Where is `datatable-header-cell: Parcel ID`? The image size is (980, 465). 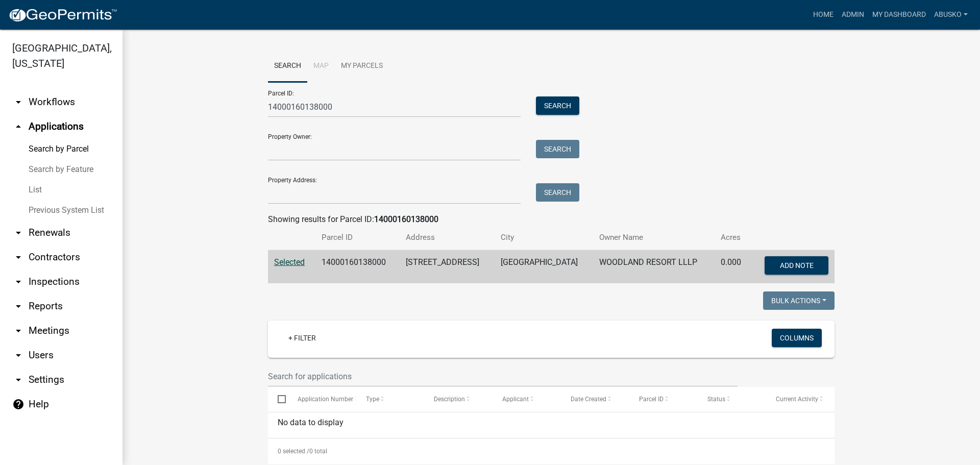
datatable-header-cell: Parcel ID is located at coordinates (664, 399).